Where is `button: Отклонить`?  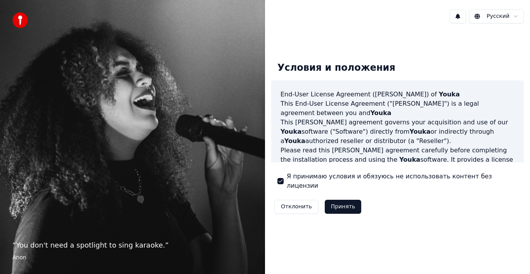
button: Отклонить is located at coordinates (297, 206).